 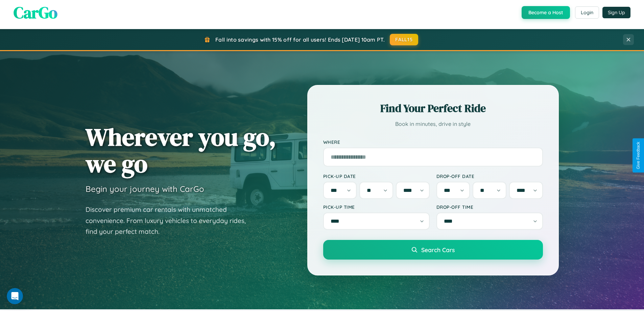 I want to click on h2: Find Your Perfect Ride, so click(x=433, y=108).